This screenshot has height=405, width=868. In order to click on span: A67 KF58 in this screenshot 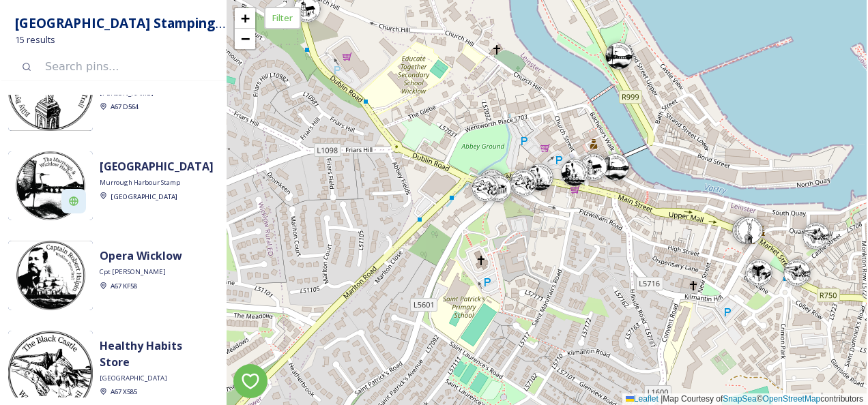, I will do `click(124, 286)`.